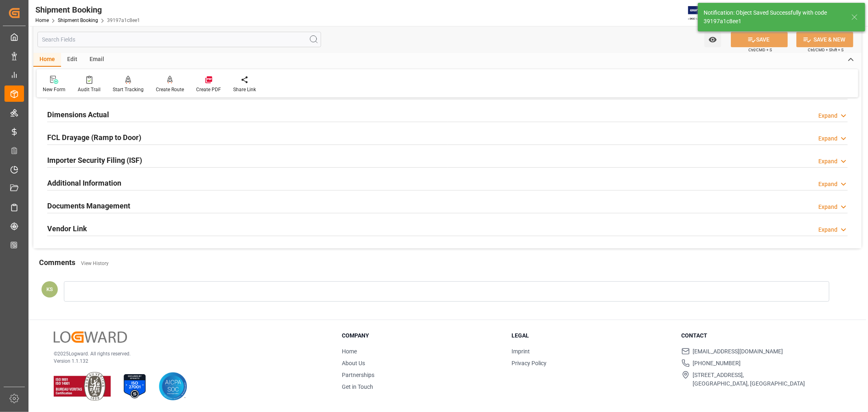  What do you see at coordinates (188, 361) in the screenshot?
I see `p: Version 1.1.132` at bounding box center [188, 361].